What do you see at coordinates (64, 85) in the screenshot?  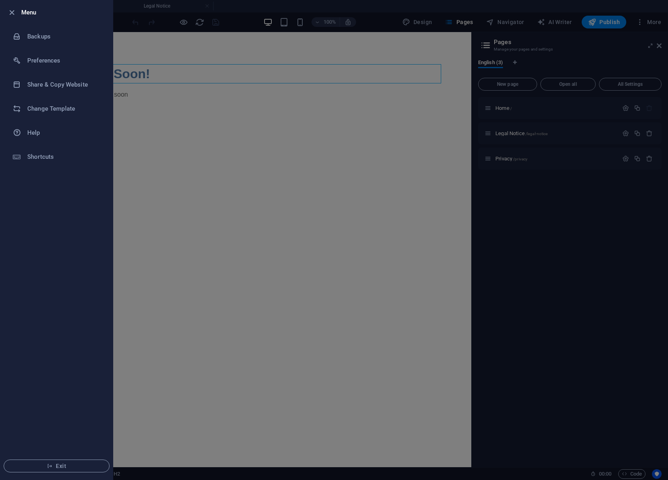 I see `h6: Share & Copy Website` at bounding box center [64, 85].